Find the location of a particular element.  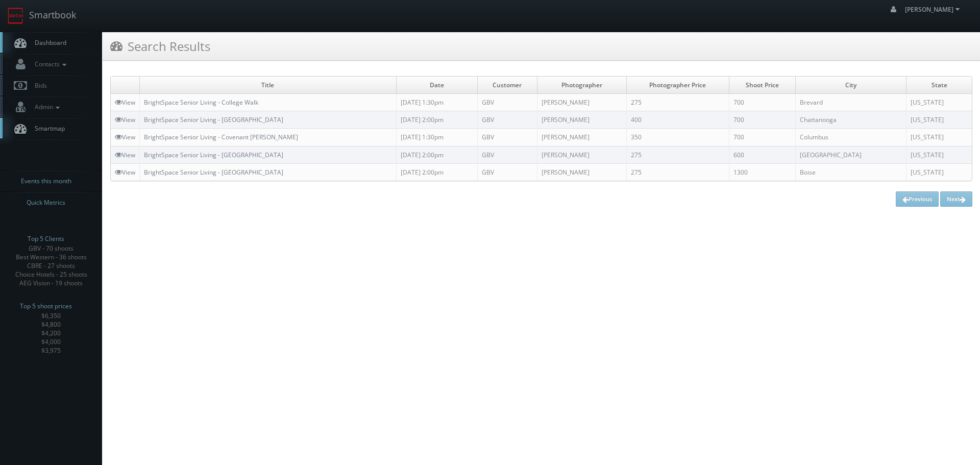

td: Date is located at coordinates (436, 86).